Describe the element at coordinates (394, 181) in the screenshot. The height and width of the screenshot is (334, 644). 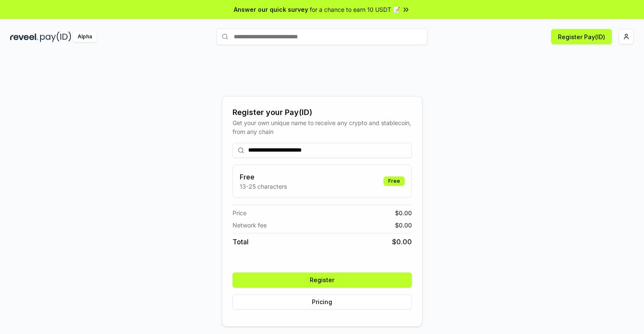
I see `div: Free` at that location.